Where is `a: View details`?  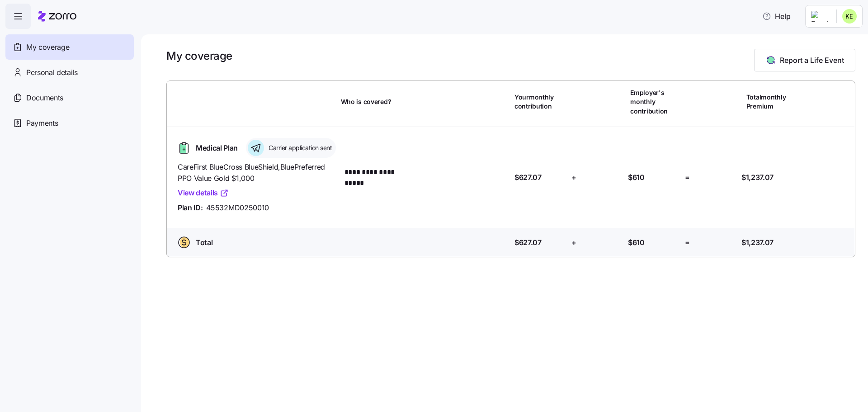
a: View details is located at coordinates (203, 193).